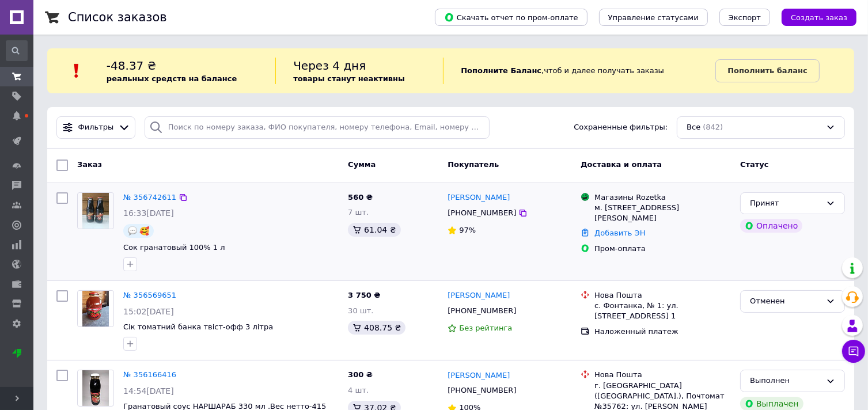 This screenshot has width=868, height=410. What do you see at coordinates (620, 233) in the screenshot?
I see `a: Добавить ЭН` at bounding box center [620, 233].